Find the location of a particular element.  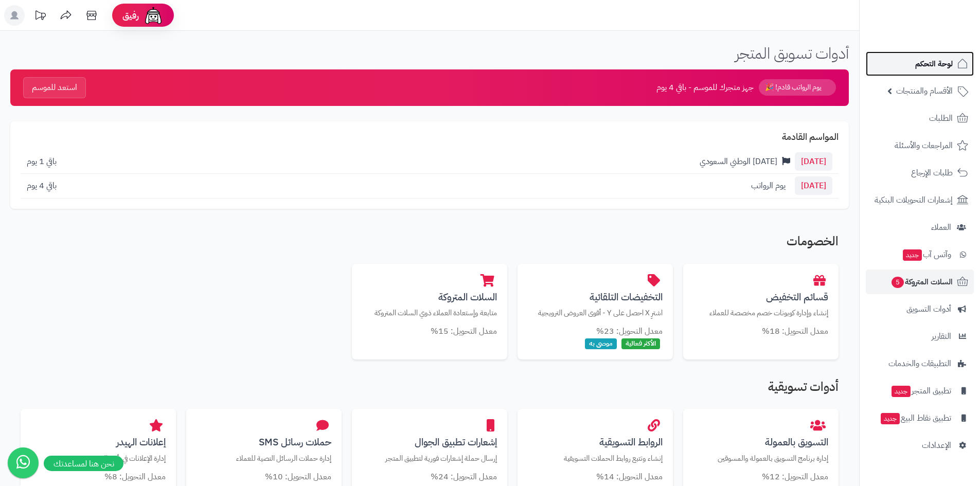

p: اشترِ X احصل على Y - أقوى العروض الترويجية is located at coordinates (595, 313).